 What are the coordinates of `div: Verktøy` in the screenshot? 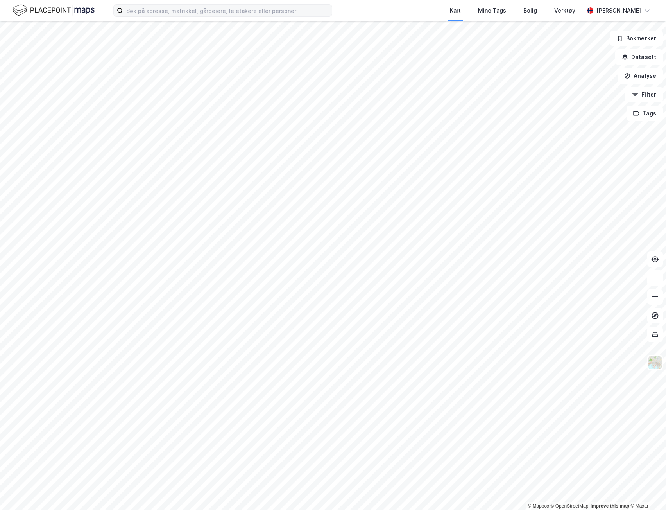 It's located at (565, 11).